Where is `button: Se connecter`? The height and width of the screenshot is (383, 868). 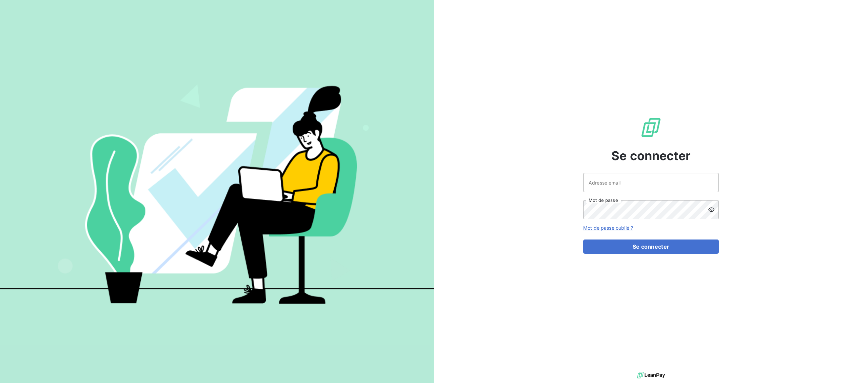 button: Se connecter is located at coordinates (651, 247).